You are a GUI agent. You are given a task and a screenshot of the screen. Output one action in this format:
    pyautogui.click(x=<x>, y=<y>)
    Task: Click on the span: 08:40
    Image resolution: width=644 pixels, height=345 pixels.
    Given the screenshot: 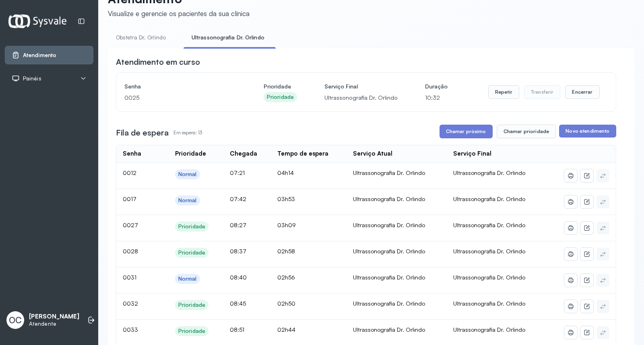 What is the action you would take?
    pyautogui.click(x=238, y=277)
    